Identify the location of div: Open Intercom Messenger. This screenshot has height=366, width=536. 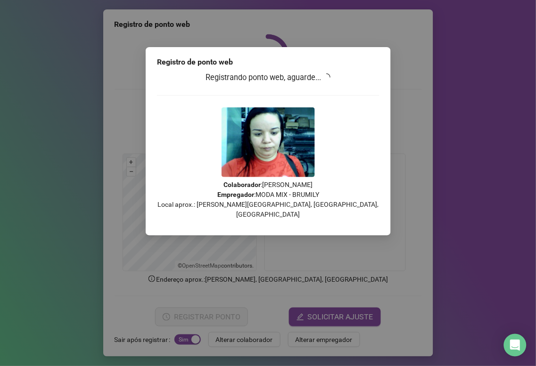
(515, 346).